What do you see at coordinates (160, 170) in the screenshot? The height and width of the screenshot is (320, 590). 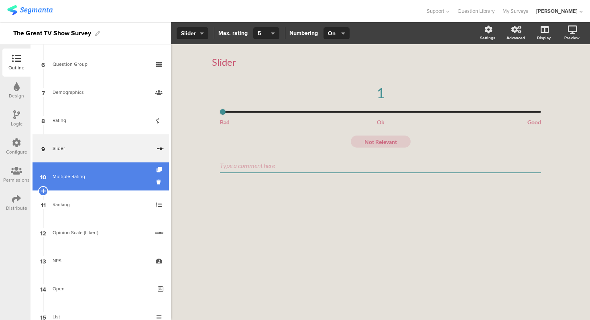 I see `i: Duplicate` at bounding box center [160, 170].